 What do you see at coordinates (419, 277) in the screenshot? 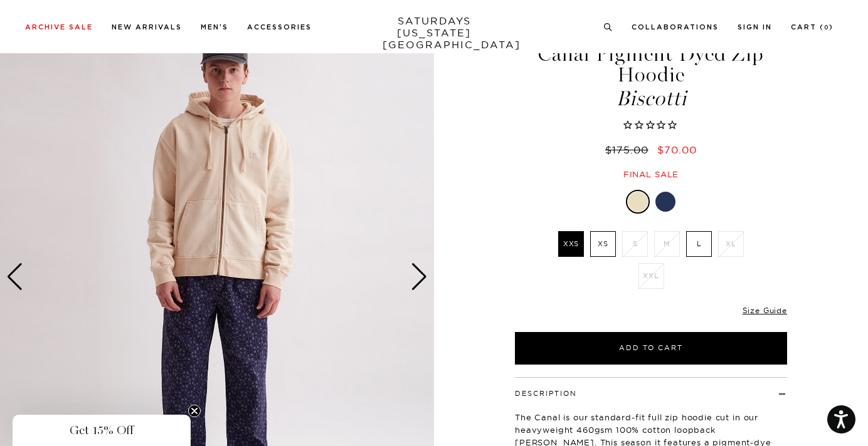
I see `div: Next slide` at bounding box center [419, 277].